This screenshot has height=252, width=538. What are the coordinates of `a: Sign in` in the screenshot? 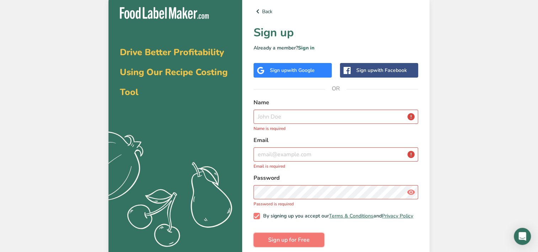 It's located at (306, 48).